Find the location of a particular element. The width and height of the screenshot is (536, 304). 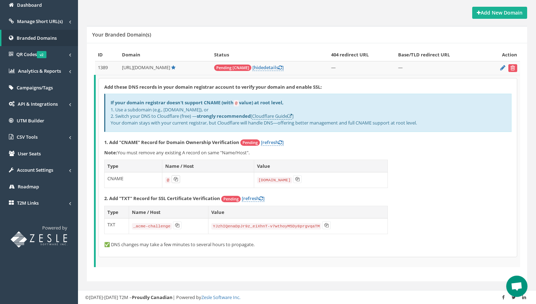

code: _acme-challenge is located at coordinates (152, 226).